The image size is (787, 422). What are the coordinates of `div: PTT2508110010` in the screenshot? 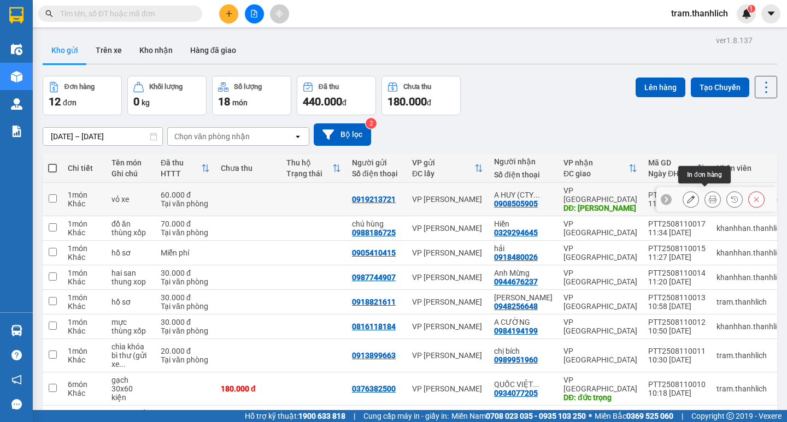 It's located at (676, 385).